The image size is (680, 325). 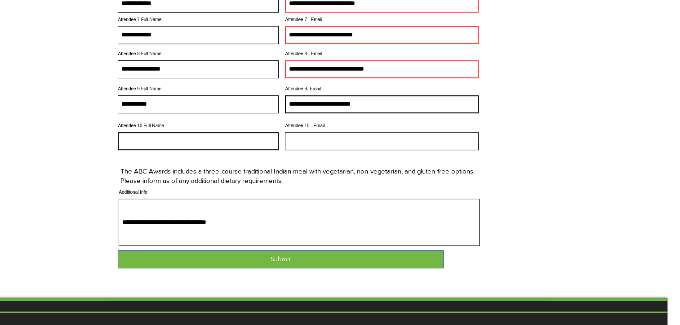 What do you see at coordinates (198, 89) in the screenshot?
I see `label: Attendee 9 Full Name` at bounding box center [198, 89].